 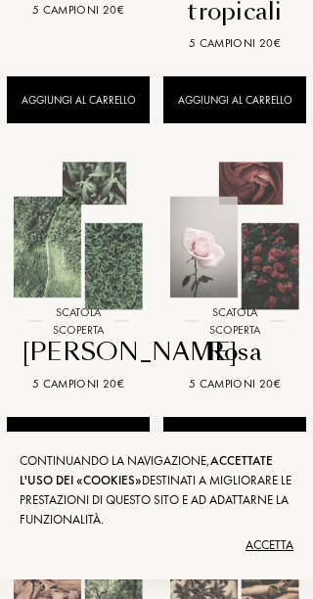 I want to click on img: Rosa, so click(x=235, y=236).